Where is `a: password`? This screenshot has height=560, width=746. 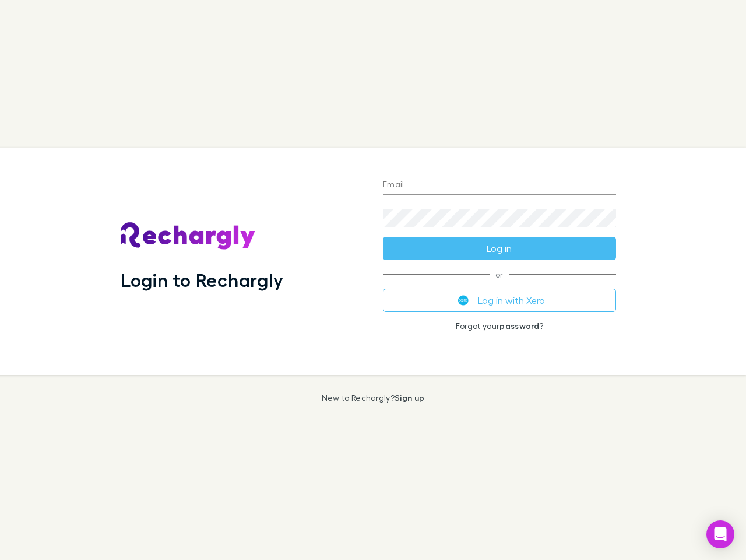
a: password is located at coordinates (519, 325).